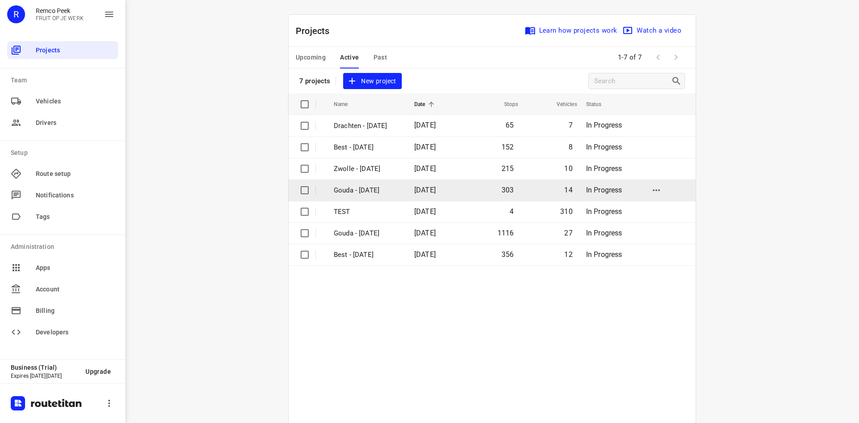 The height and width of the screenshot is (423, 859). What do you see at coordinates (570, 147) in the screenshot?
I see `span: 8` at bounding box center [570, 147].